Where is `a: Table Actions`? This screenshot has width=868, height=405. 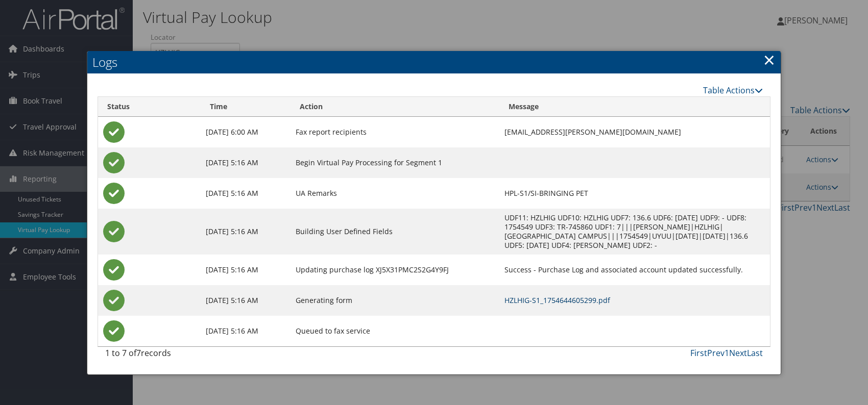
a: Table Actions is located at coordinates (732, 90).